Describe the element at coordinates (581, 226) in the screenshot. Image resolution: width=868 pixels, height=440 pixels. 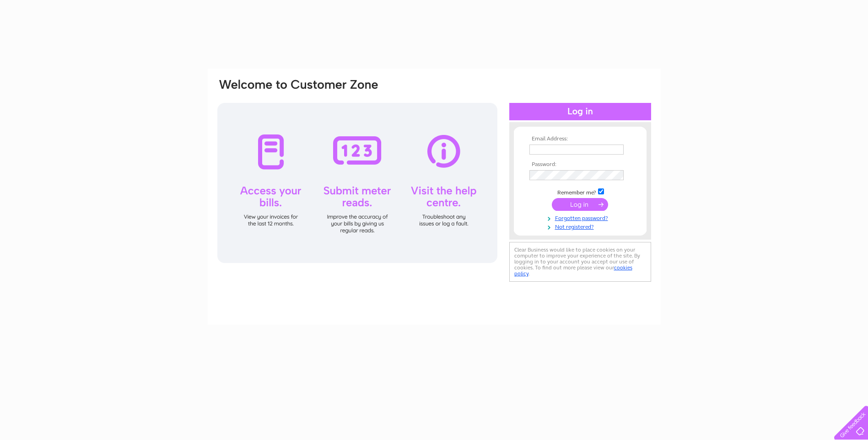
I see `a: Not registered?` at that location.